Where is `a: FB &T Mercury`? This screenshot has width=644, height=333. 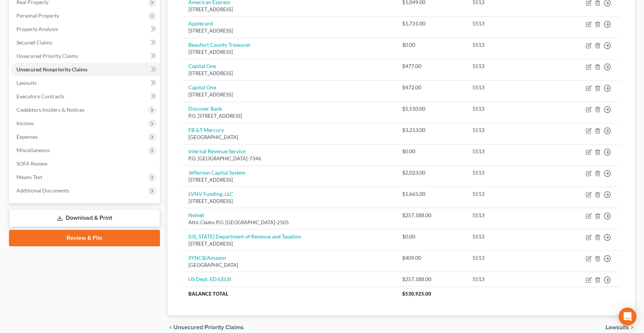 a: FB &T Mercury is located at coordinates (206, 130).